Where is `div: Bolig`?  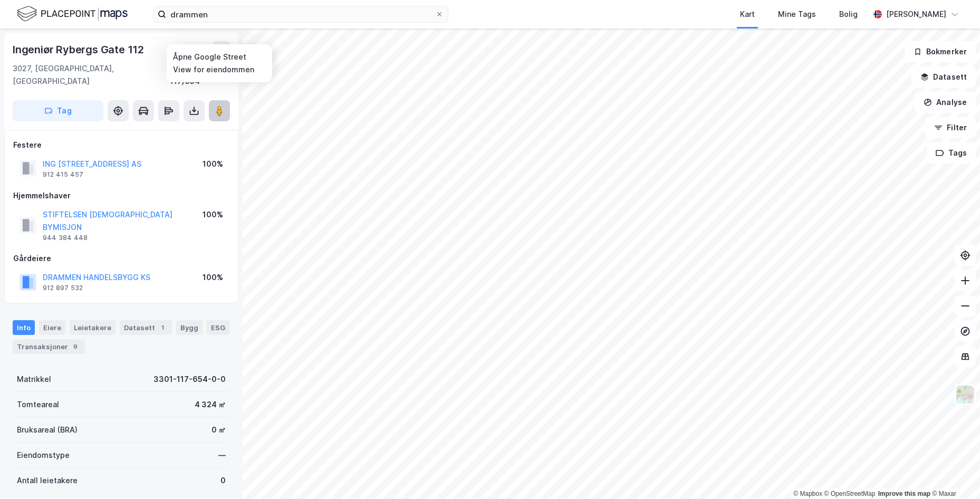 div: Bolig is located at coordinates (848, 14).